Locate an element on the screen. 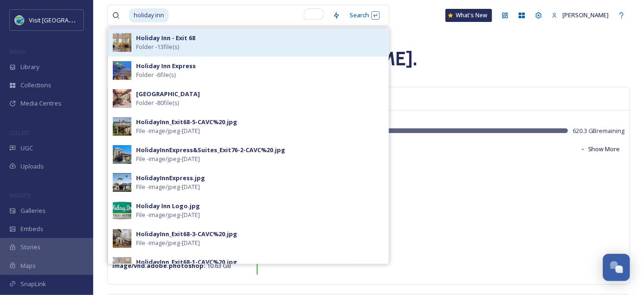 The width and height of the screenshot is (644, 295). span: Collections is located at coordinates (36, 85).